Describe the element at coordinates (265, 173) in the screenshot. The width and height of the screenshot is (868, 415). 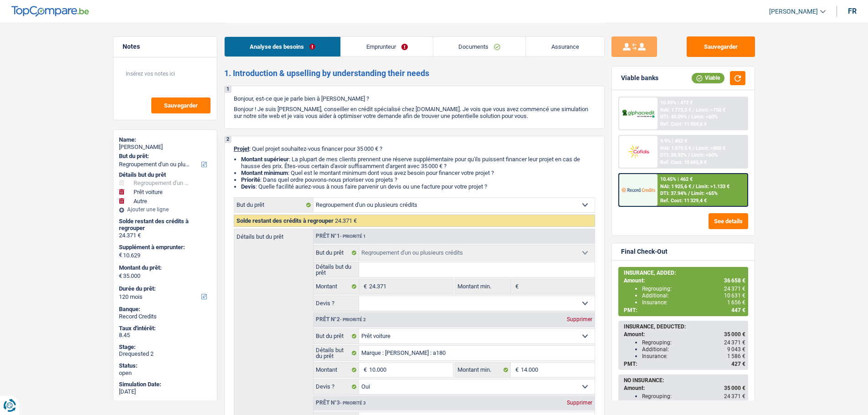
I see `strong: Montant minimum` at that location.